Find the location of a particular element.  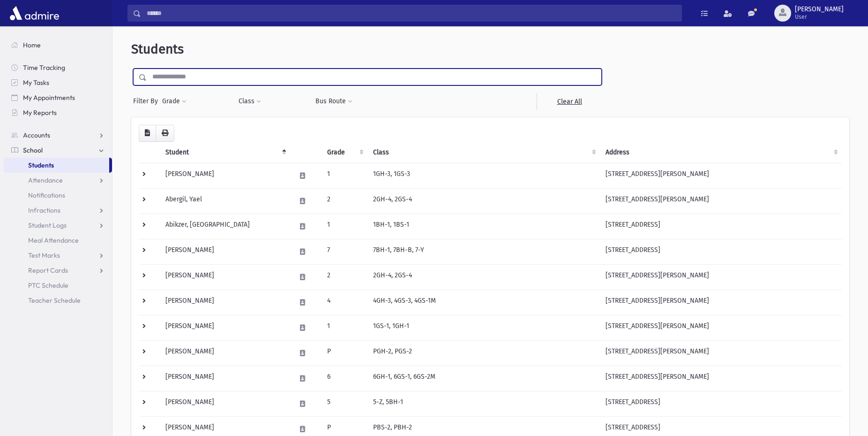

a: My Reports is located at coordinates (58, 113).